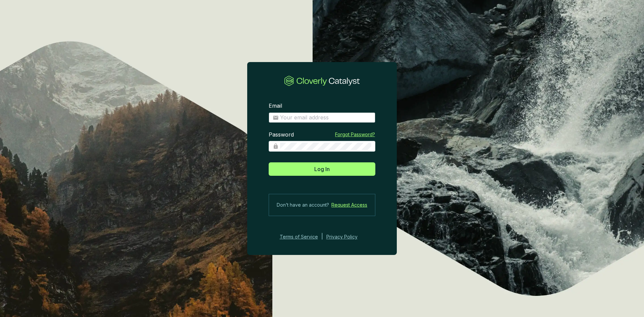 This screenshot has width=644, height=317. What do you see at coordinates (298, 237) in the screenshot?
I see `a: Terms of Service` at bounding box center [298, 237].